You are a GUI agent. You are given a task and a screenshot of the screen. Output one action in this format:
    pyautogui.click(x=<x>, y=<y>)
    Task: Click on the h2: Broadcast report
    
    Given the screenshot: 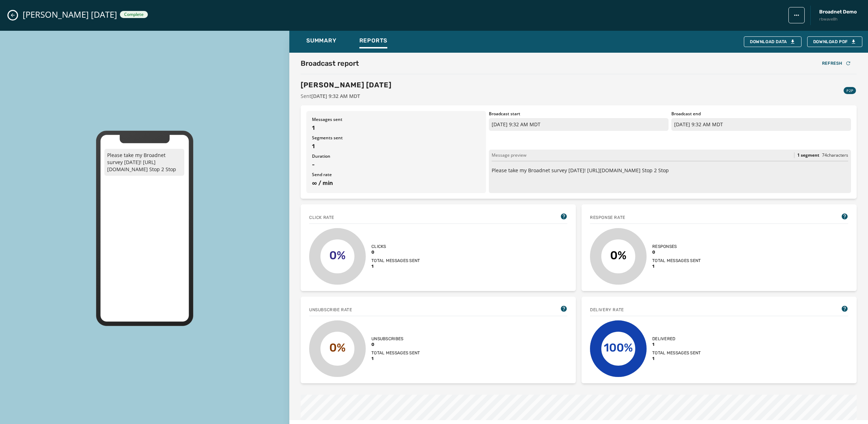 What is the action you would take?
    pyautogui.click(x=330, y=63)
    